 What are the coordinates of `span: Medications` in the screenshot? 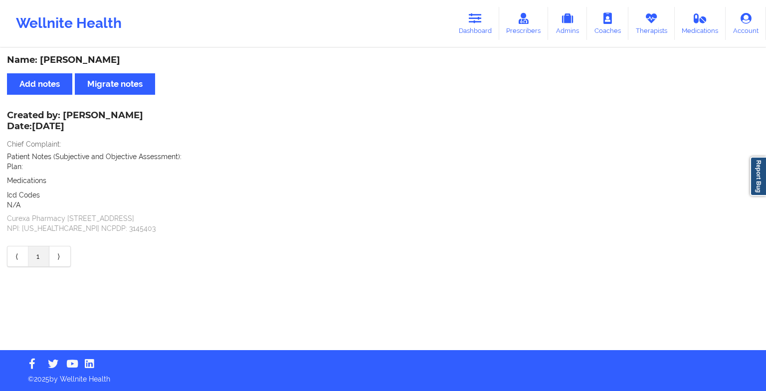 It's located at (26, 180).